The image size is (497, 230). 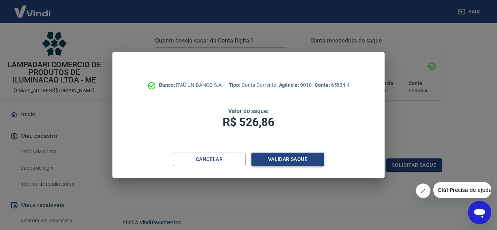 What do you see at coordinates (253, 85) in the screenshot?
I see `p: Conta Corrente` at bounding box center [253, 85].